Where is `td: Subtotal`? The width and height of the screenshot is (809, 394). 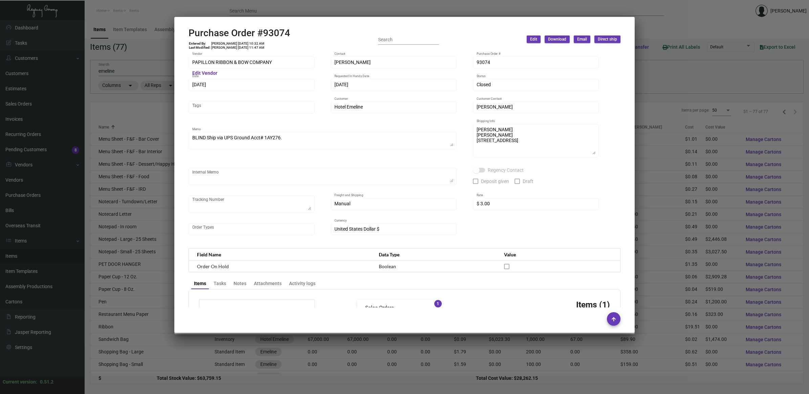 td: Subtotal is located at coordinates (239, 311).